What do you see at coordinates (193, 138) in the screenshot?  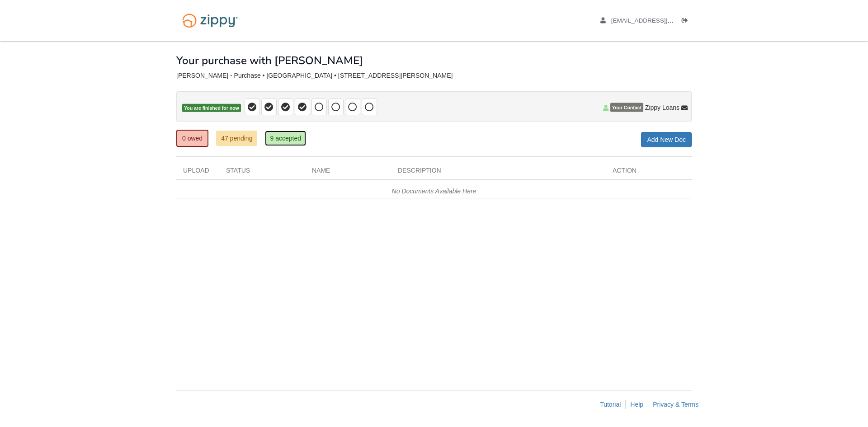 I see `a: 0 owed` at bounding box center [193, 138].